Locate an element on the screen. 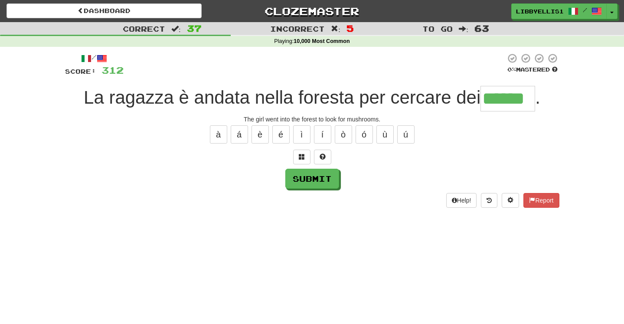 The image size is (624, 324). button: ó is located at coordinates (364, 134).